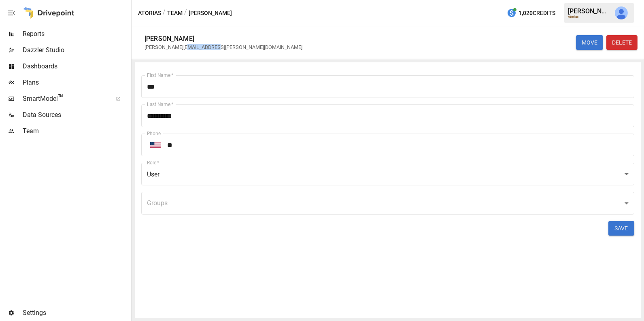  What do you see at coordinates (76, 115) in the screenshot?
I see `span: Data Sources` at bounding box center [76, 115].